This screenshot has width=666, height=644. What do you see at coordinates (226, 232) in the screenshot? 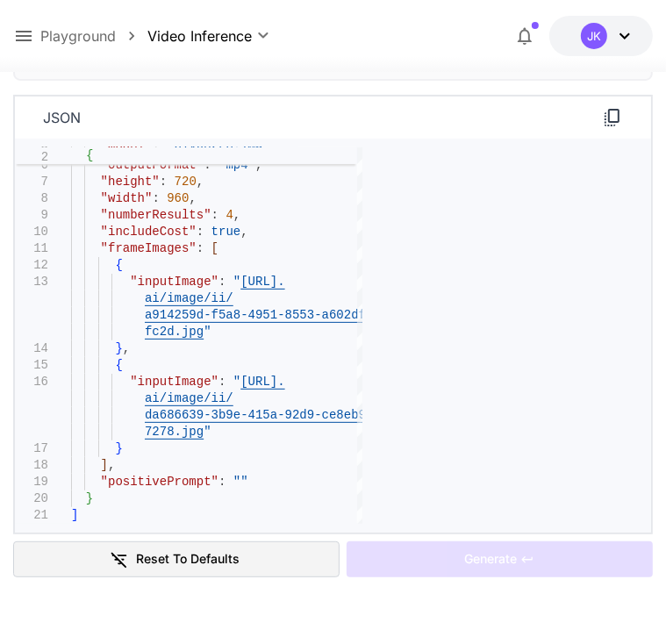
I see `span: true` at bounding box center [226, 232].